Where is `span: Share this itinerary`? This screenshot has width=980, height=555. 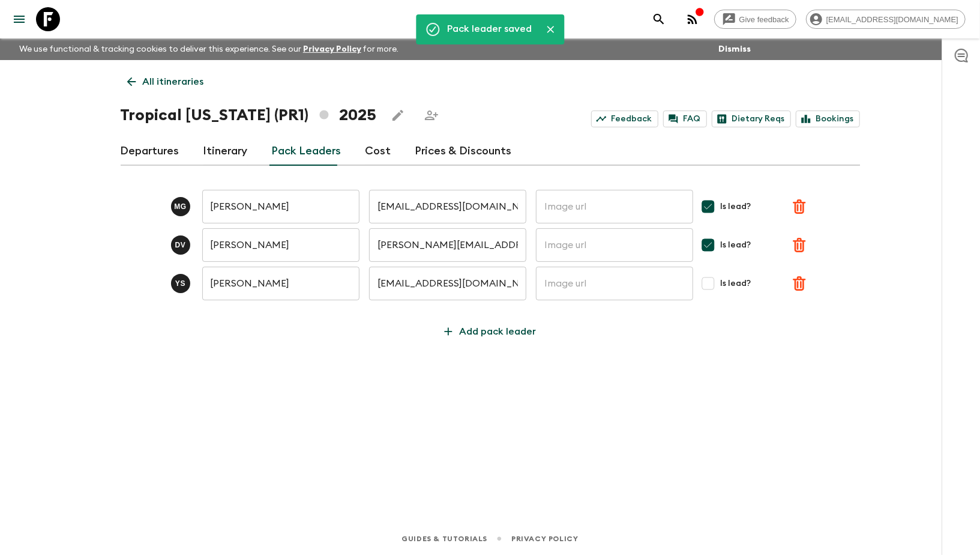 span: Share this itinerary is located at coordinates (431, 115).